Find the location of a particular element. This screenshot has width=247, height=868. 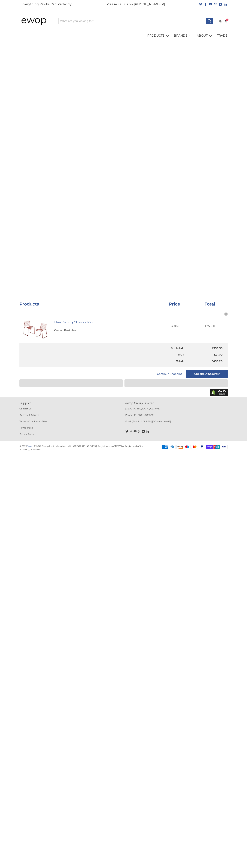

p: Total: is located at coordinates (154, 361).